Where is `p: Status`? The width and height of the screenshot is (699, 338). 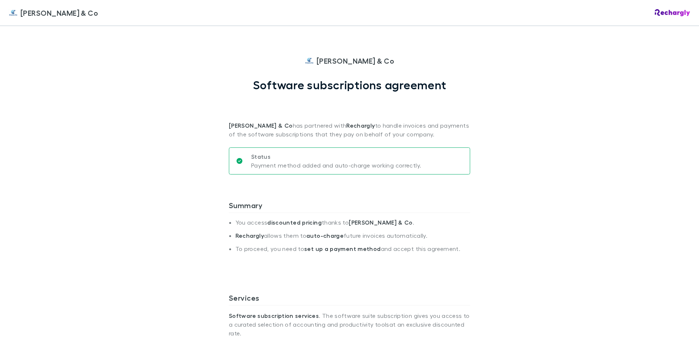
p: Status is located at coordinates (336, 157).